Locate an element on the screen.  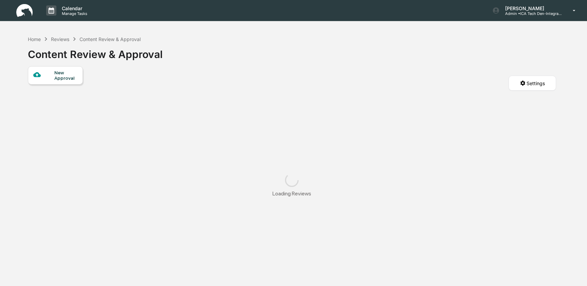
p: Manage Tasks is located at coordinates (73, 14).